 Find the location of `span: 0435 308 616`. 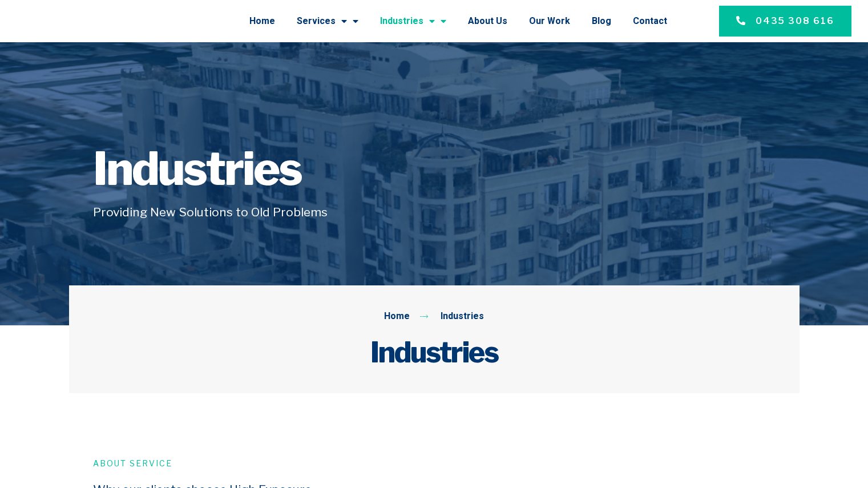

span: 0435 308 616 is located at coordinates (795, 21).